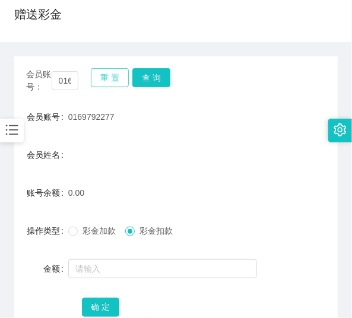 Image resolution: width=352 pixels, height=318 pixels. What do you see at coordinates (91, 117) in the screenshot?
I see `span: 0169792277` at bounding box center [91, 117].